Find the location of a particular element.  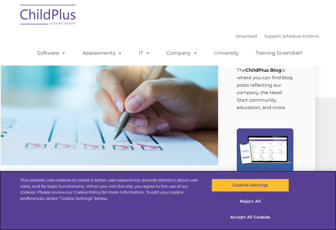

a: Software is located at coordinates (51, 53).